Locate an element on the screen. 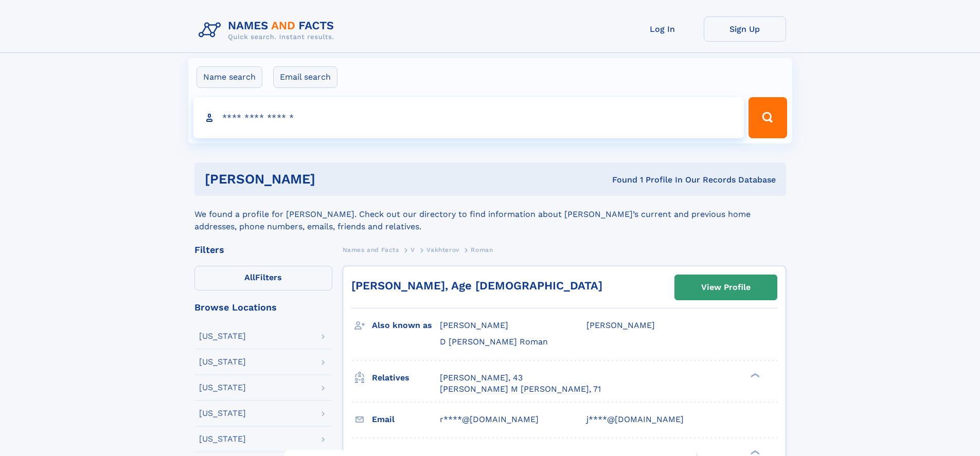  span: V is located at coordinates (413, 250).